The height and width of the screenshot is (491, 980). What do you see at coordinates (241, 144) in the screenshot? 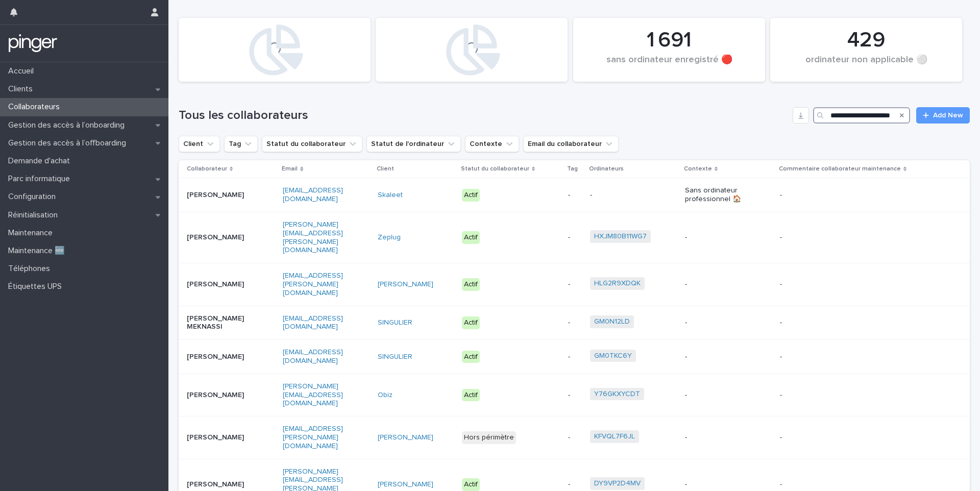
I see `button: Tag` at bounding box center [241, 144].